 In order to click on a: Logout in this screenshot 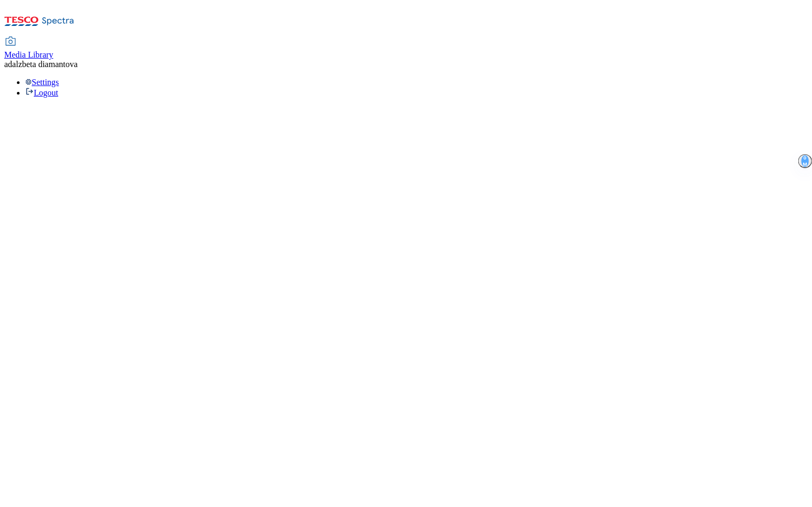, I will do `click(42, 92)`.